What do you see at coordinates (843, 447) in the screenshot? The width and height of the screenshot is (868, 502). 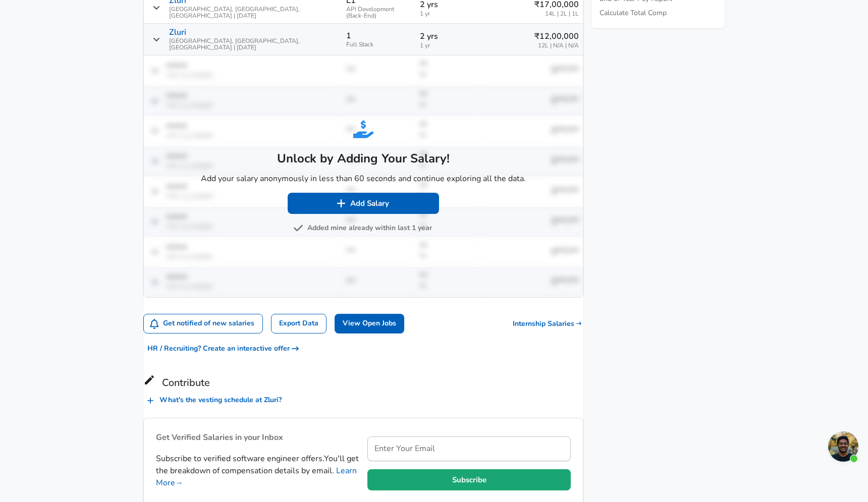 I see `div: Open chat` at bounding box center [843, 447].